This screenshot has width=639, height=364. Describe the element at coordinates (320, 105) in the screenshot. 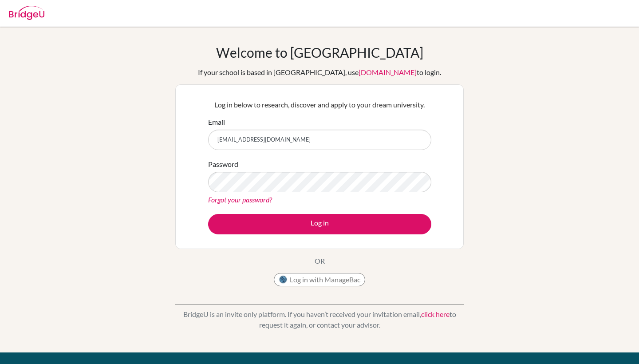

I see `p: Log in below to research, discover and apply to your dream university.` at that location.